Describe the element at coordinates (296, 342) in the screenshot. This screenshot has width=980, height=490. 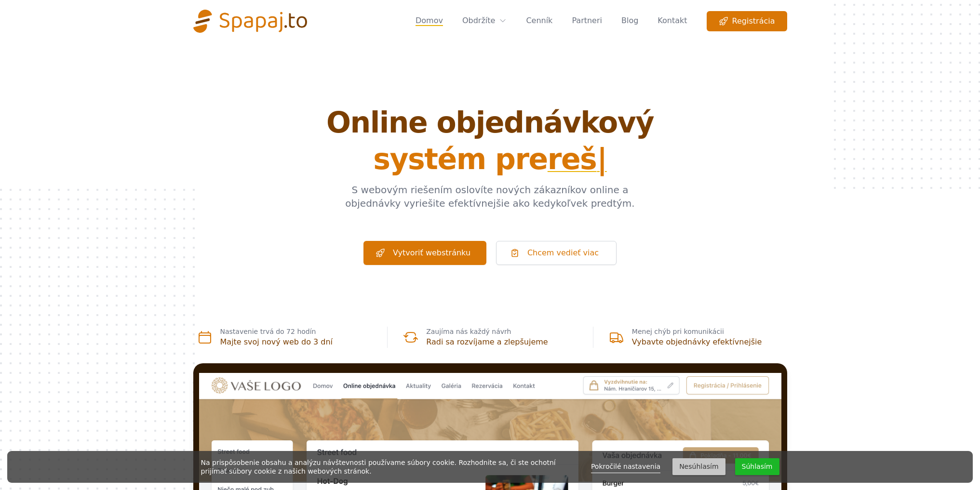
I see `h3: Majte svoj nový web do 3 dní` at that location.